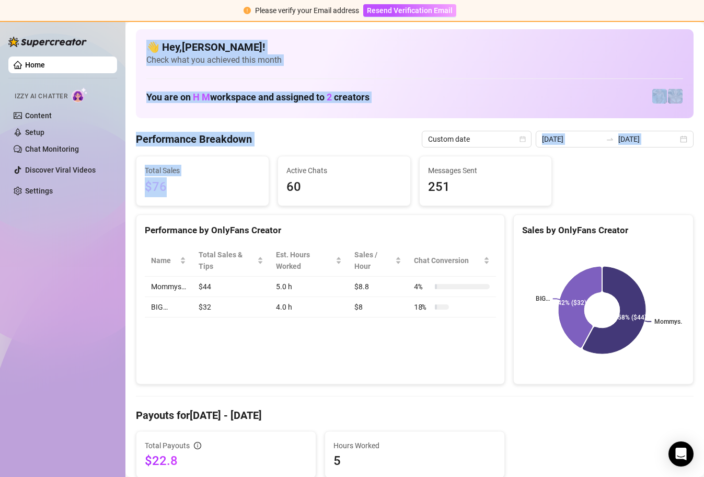 The height and width of the screenshot is (477, 704). What do you see at coordinates (168, 260) in the screenshot?
I see `th: Name` at bounding box center [168, 260].